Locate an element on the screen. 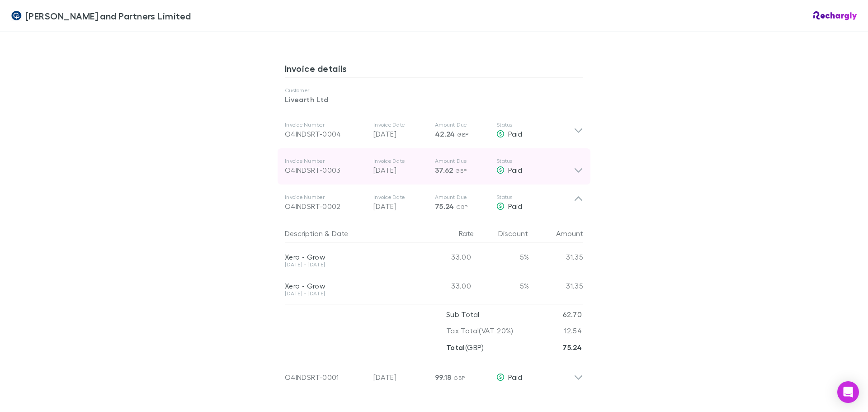 The height and width of the screenshot is (412, 868). img: Rechargly Logo is located at coordinates (835, 15).